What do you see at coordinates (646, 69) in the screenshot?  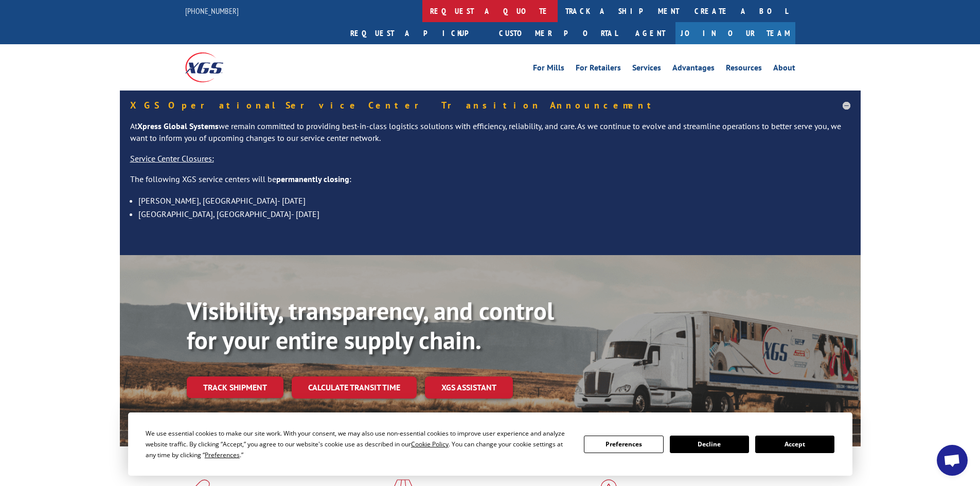 I see `a: Services` at bounding box center [646, 69].